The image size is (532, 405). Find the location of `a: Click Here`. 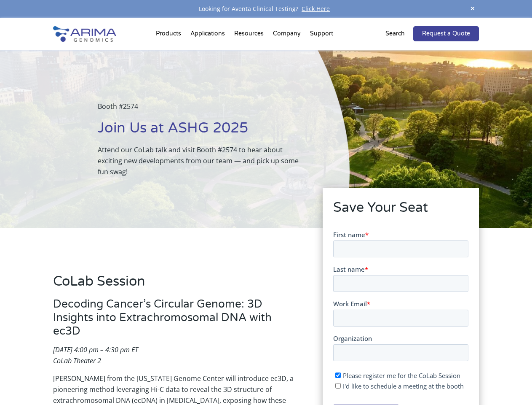

a: Click Here is located at coordinates (316, 8).